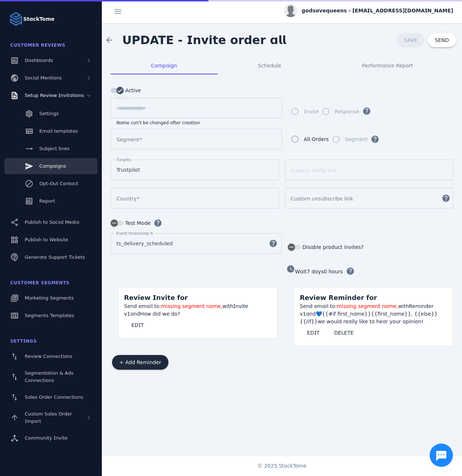 The height and width of the screenshot is (476, 462). I want to click on mat-label: Custom invite link, so click(313, 171).